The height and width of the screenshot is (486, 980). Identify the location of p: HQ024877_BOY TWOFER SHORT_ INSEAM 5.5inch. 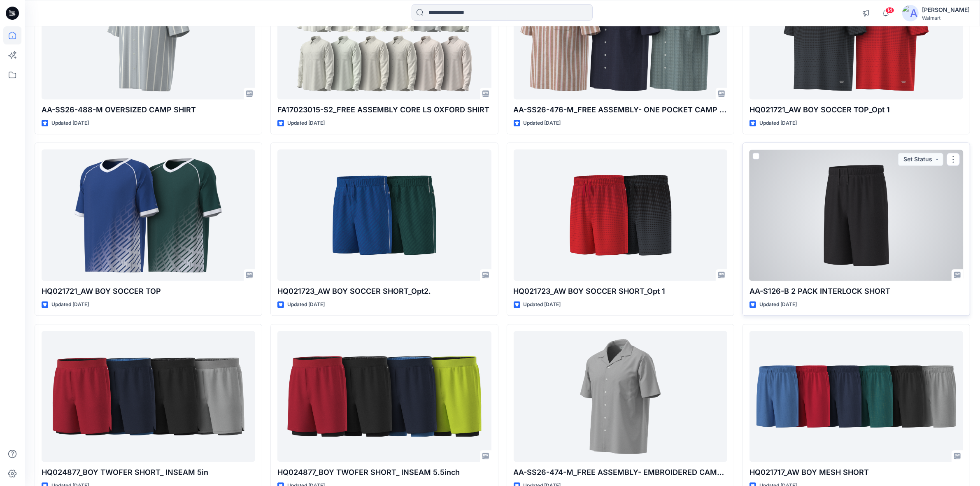
(384, 472).